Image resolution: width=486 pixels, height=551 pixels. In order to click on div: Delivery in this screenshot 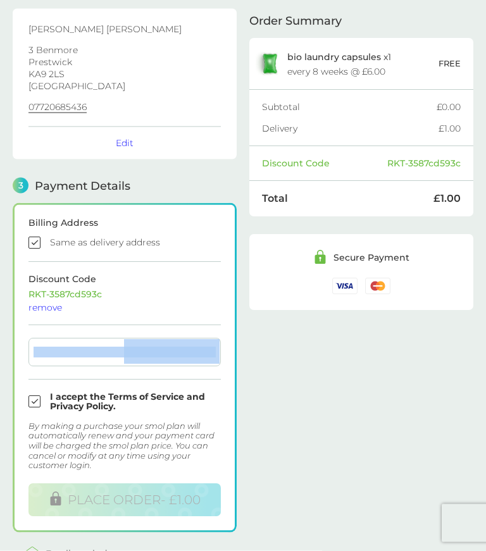, I will do `click(350, 128)`.